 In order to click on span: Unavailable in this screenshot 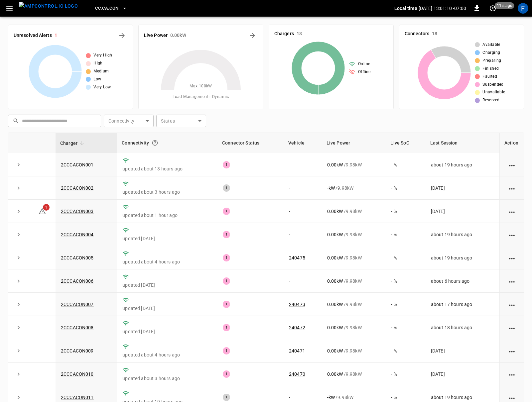, I will do `click(494, 92)`.